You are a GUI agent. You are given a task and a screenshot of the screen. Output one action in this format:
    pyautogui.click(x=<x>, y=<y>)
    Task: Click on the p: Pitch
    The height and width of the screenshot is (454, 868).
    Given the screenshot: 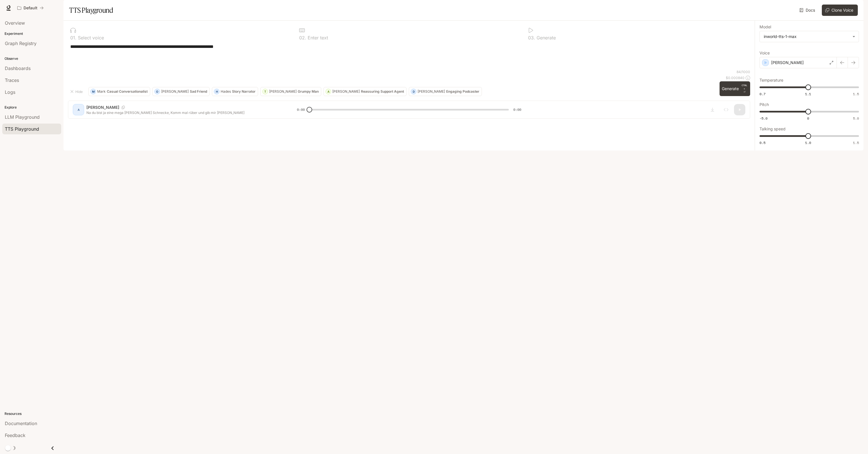 What is the action you would take?
    pyautogui.click(x=764, y=104)
    